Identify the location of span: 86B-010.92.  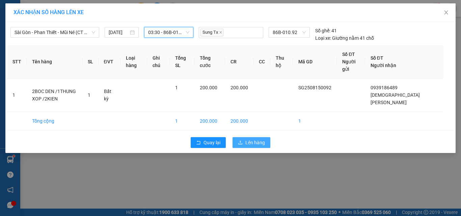
(289, 32).